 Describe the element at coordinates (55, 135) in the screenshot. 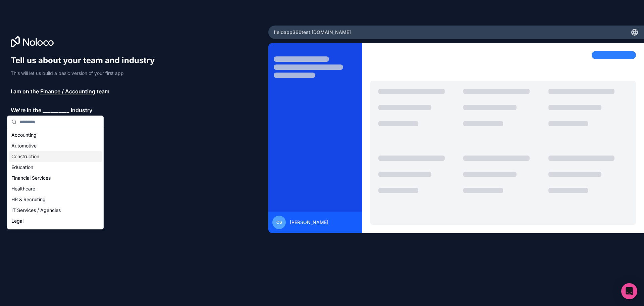

I see `div: Accounting` at that location.